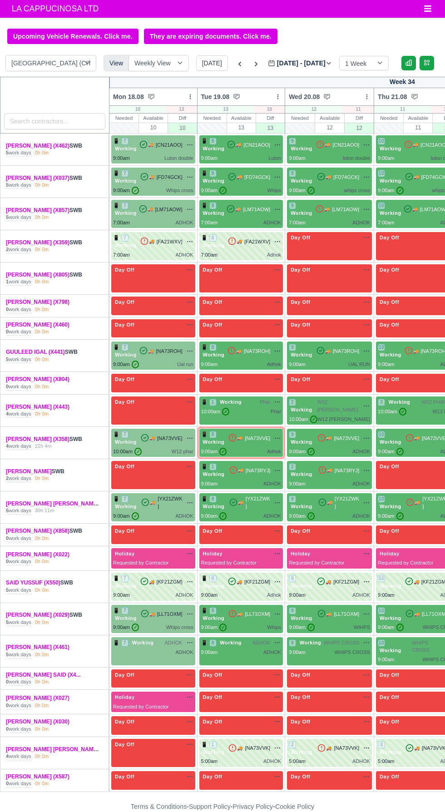 This screenshot has height=812, width=445. I want to click on div: SWB, so click(53, 352).